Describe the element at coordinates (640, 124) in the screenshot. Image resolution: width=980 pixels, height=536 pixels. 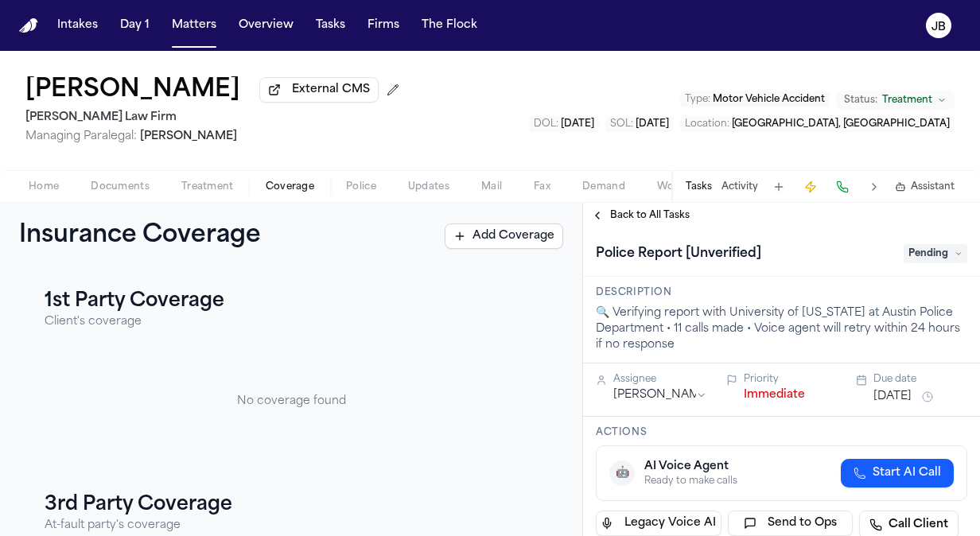
I see `button: Edit SOL: 2027-08-24` at that location.